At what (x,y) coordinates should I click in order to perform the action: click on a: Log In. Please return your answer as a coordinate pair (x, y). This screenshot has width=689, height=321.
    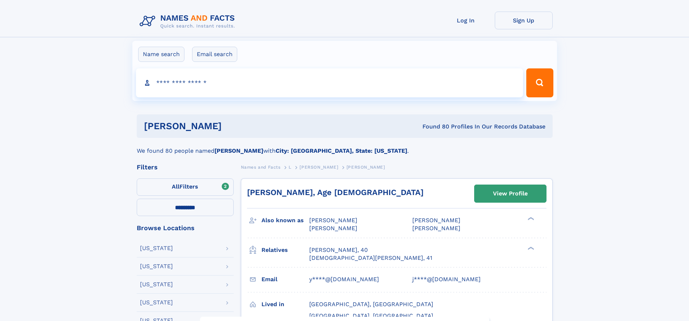
    Looking at the image, I should click on (466, 20).